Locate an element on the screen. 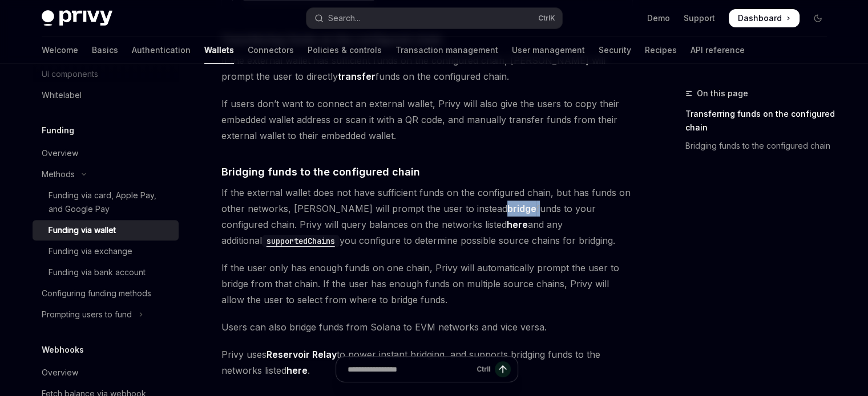 Image resolution: width=868 pixels, height=396 pixels. button: Toggle Methods section is located at coordinates (106, 174).